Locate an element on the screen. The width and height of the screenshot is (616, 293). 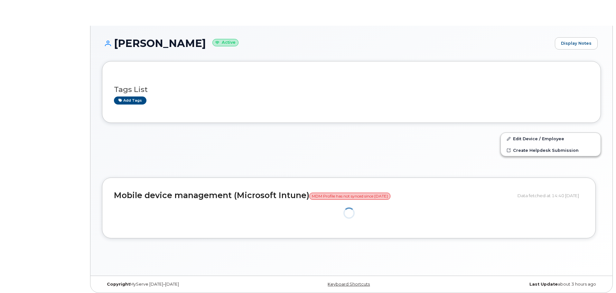
h3: Tags List is located at coordinates (352, 89).